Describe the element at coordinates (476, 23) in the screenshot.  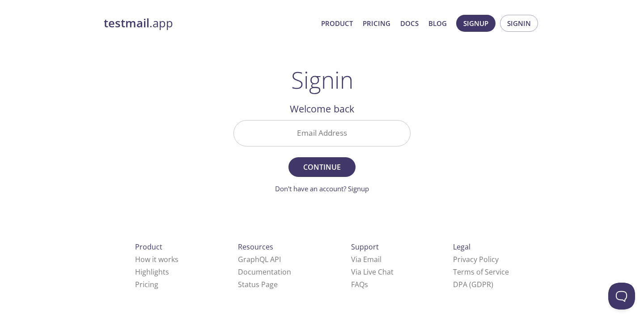
I see `span: Signup` at that location.